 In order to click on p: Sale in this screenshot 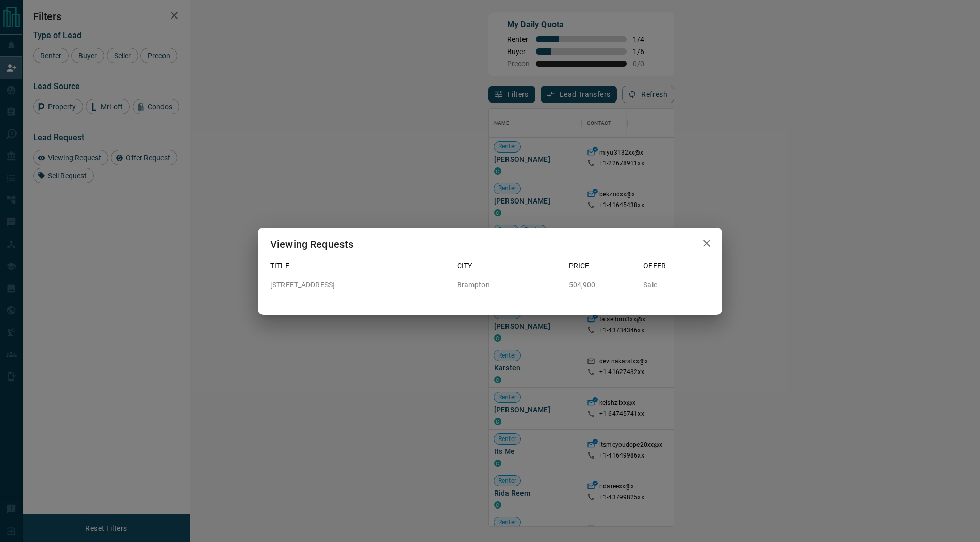, I will do `click(676, 285)`.